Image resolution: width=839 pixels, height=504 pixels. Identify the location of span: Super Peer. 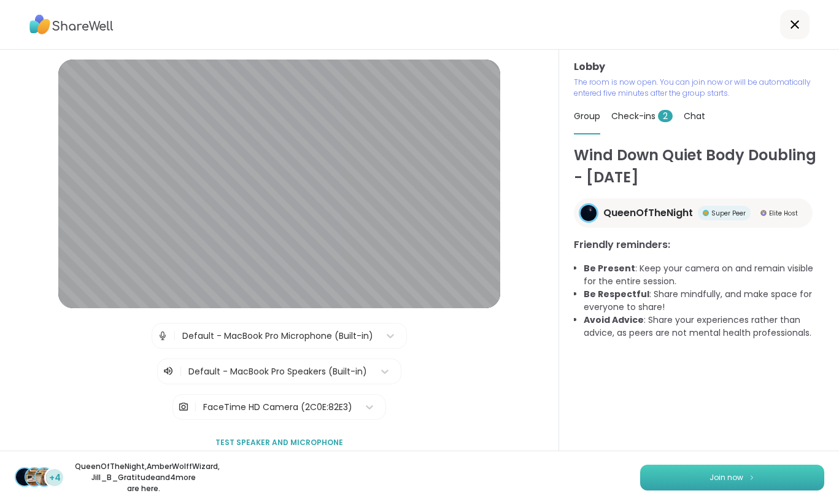
(728, 213).